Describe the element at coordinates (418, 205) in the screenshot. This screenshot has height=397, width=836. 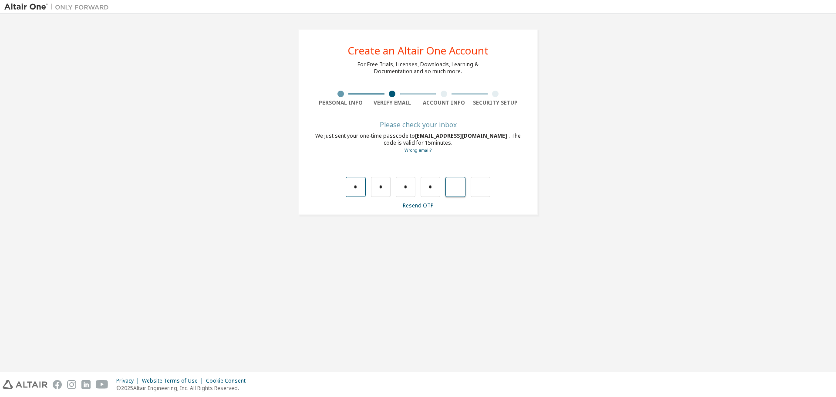
I see `a: Resend OTP` at that location.